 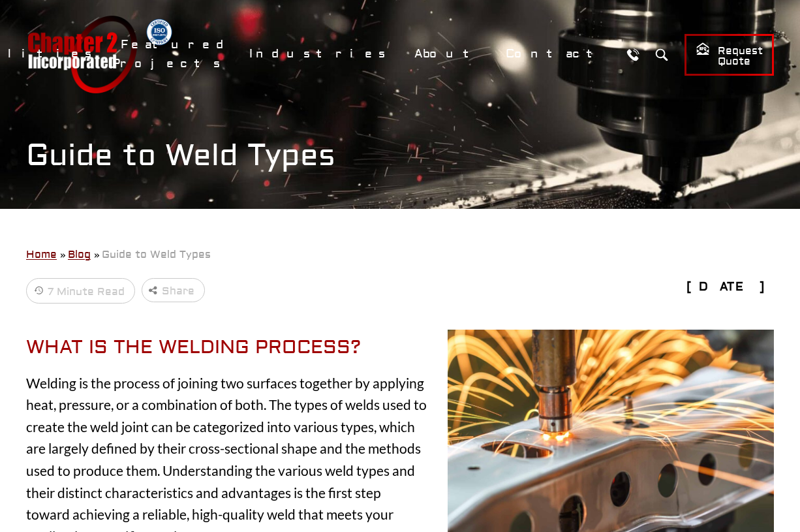 I want to click on span: Home, so click(x=41, y=255).